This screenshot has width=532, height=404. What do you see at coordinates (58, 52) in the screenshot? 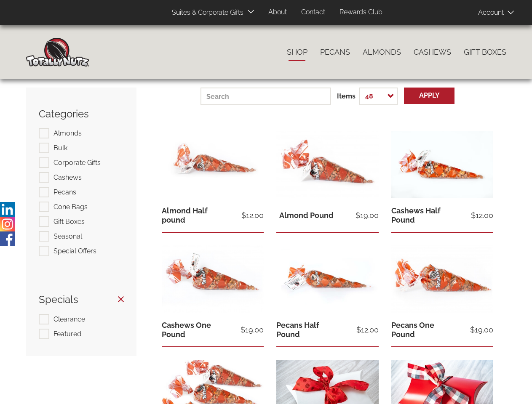
I see `img: Home` at bounding box center [58, 52].